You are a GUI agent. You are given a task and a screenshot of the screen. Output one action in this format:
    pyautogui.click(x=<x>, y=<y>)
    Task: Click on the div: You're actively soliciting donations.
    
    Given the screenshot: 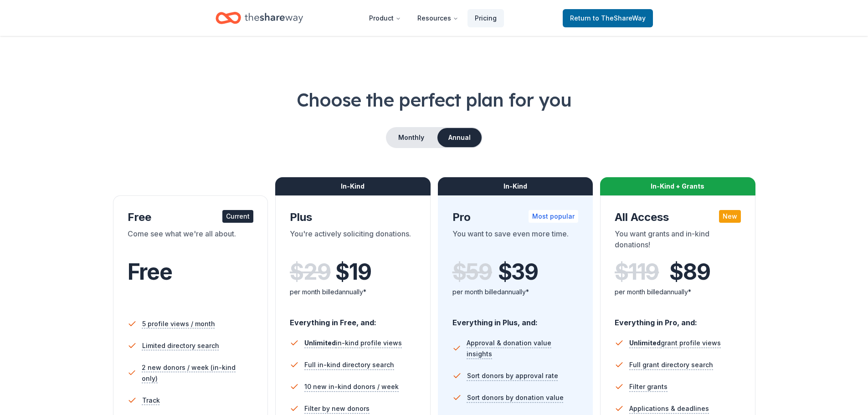 What is the action you would take?
    pyautogui.click(x=353, y=241)
    